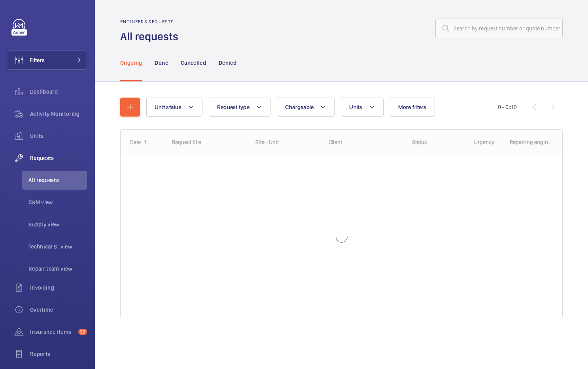 This screenshot has width=588, height=369. I want to click on span: Overtime, so click(59, 310).